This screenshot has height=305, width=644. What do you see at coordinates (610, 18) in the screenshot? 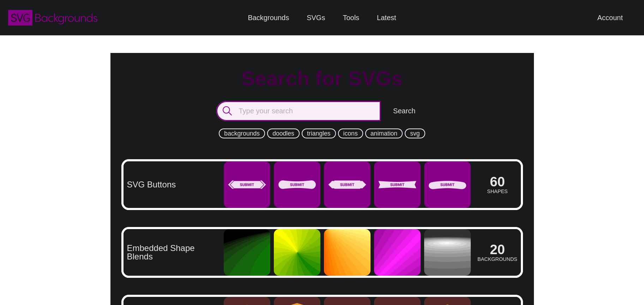
I see `a: Account` at bounding box center [610, 18].